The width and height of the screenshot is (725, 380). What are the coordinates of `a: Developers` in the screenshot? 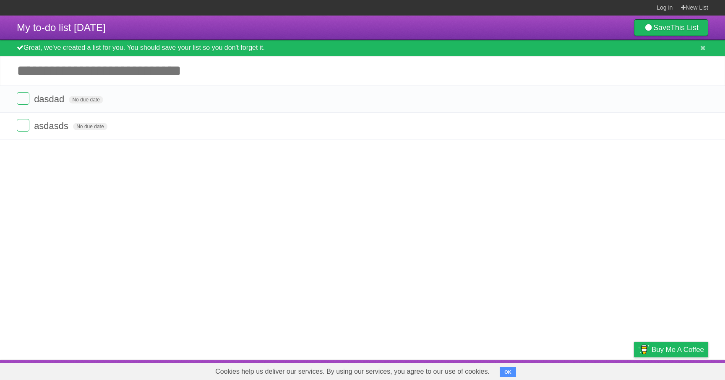 It's located at (566, 370).